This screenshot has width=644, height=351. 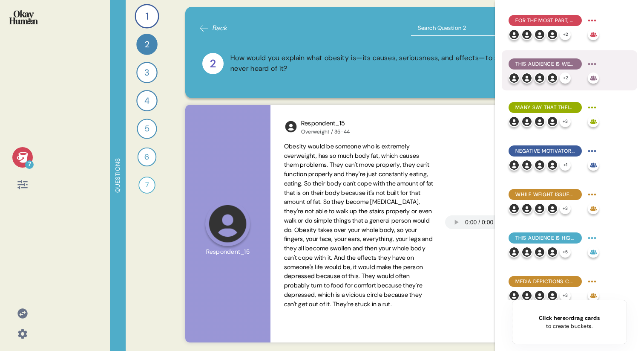 I want to click on div: 6, so click(x=147, y=157).